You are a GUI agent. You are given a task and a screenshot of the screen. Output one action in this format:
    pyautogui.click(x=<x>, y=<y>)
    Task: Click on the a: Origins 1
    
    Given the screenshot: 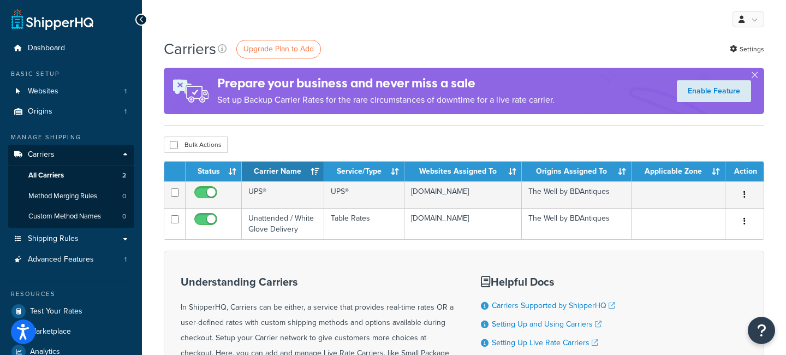 What is the action you would take?
    pyautogui.click(x=71, y=111)
    